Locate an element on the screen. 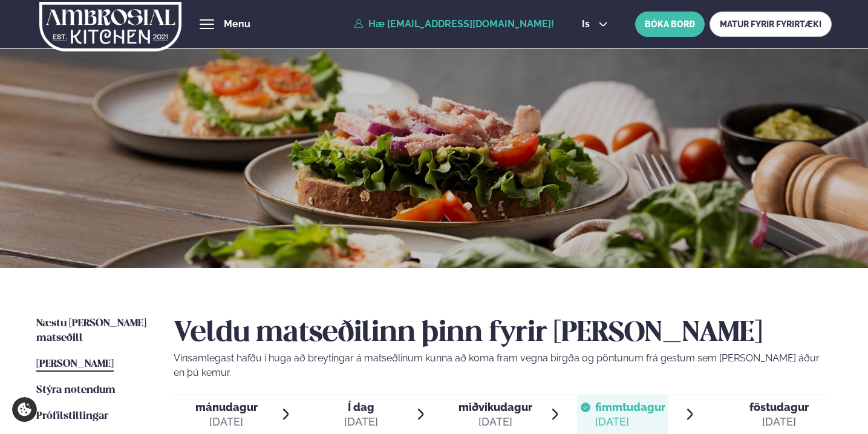 The width and height of the screenshot is (868, 434). a: Prófílstillingar is located at coordinates (72, 416).